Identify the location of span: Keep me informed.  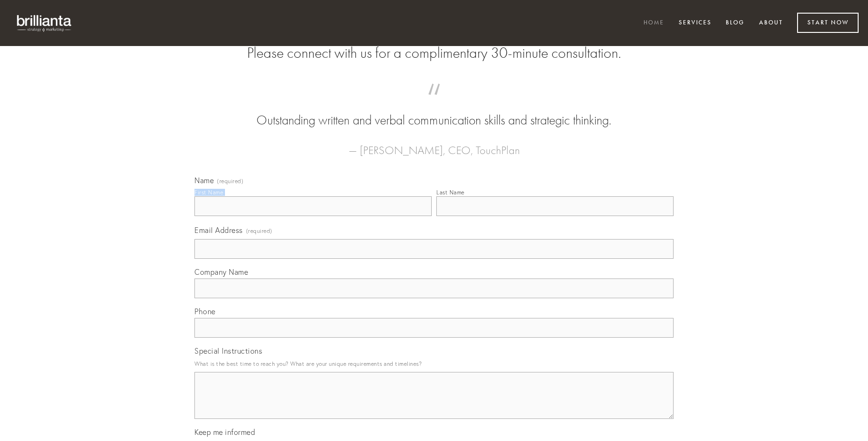
(225, 432).